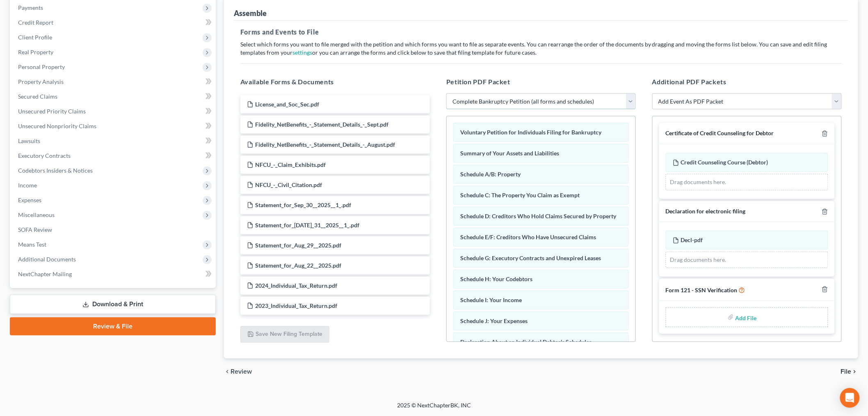 The height and width of the screenshot is (416, 868). What do you see at coordinates (289, 184) in the screenshot?
I see `span: NFCU_-_Civil_Citation.pdf` at bounding box center [289, 184].